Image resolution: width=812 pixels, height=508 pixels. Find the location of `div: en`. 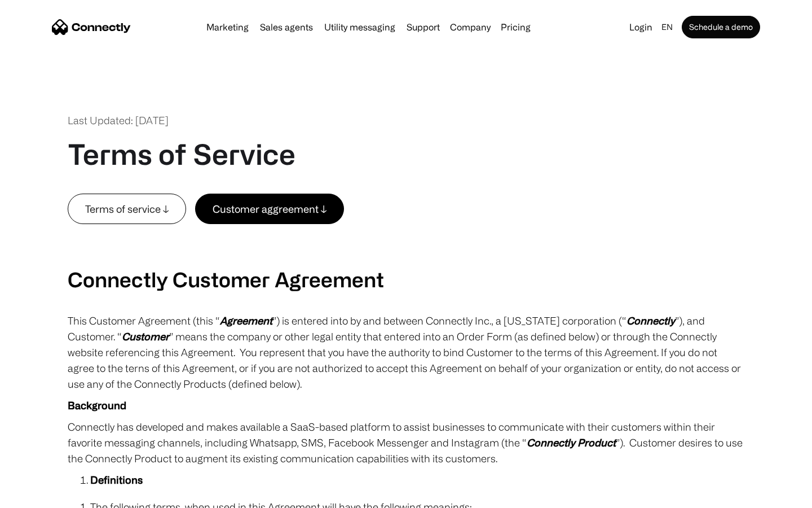

div: en is located at coordinates (667, 27).